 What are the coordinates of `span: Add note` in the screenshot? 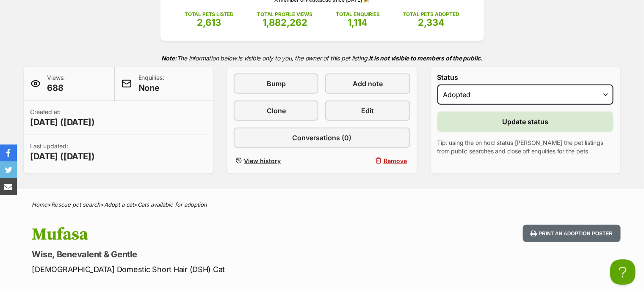 It's located at (367, 84).